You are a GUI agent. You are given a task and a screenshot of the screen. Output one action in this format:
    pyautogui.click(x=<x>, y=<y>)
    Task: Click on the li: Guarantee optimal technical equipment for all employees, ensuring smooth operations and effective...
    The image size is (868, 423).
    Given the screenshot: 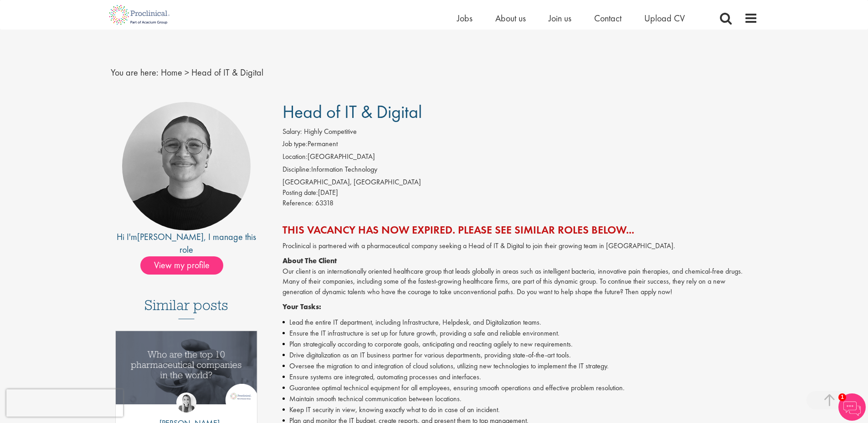 What is the action you would take?
    pyautogui.click(x=520, y=388)
    